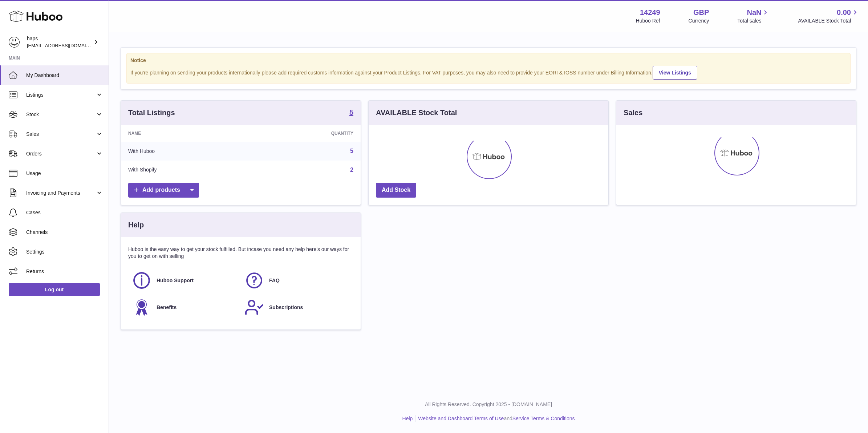 Image resolution: width=868 pixels, height=433 pixels. What do you see at coordinates (754, 12) in the screenshot?
I see `span: NaN` at bounding box center [754, 12].